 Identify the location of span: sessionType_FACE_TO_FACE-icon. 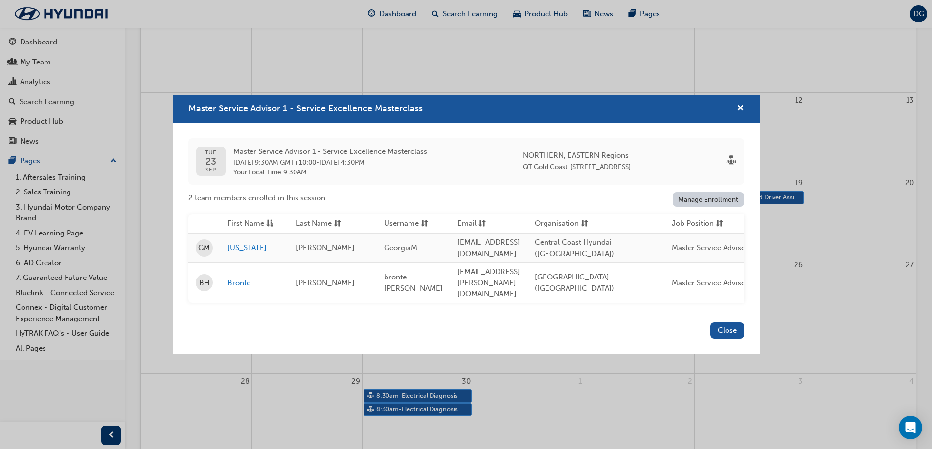
(731, 161).